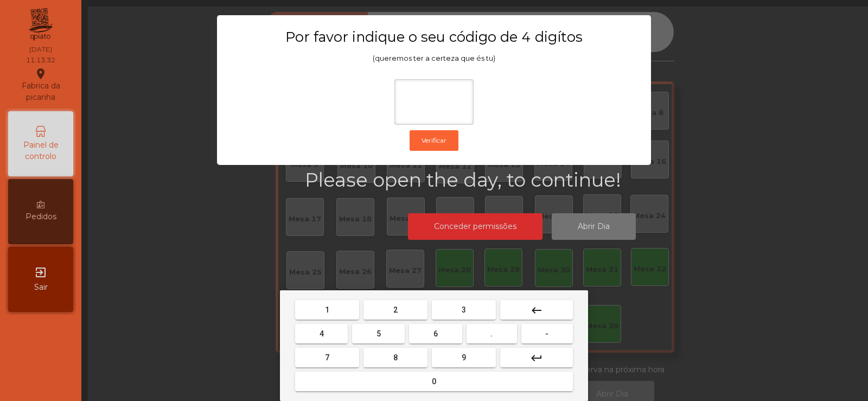 The height and width of the screenshot is (401, 868). Describe the element at coordinates (434, 37) in the screenshot. I see `h3: Por favor indique o seu código de 4 digítos` at that location.